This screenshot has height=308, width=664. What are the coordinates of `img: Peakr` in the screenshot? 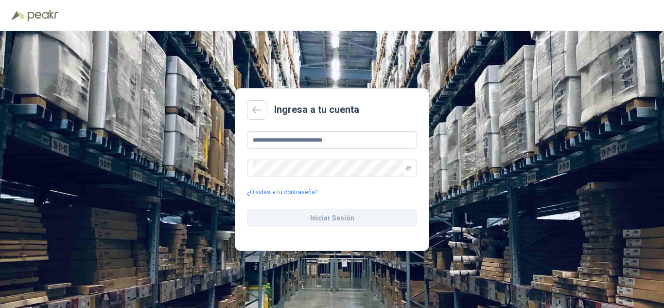 It's located at (43, 16).